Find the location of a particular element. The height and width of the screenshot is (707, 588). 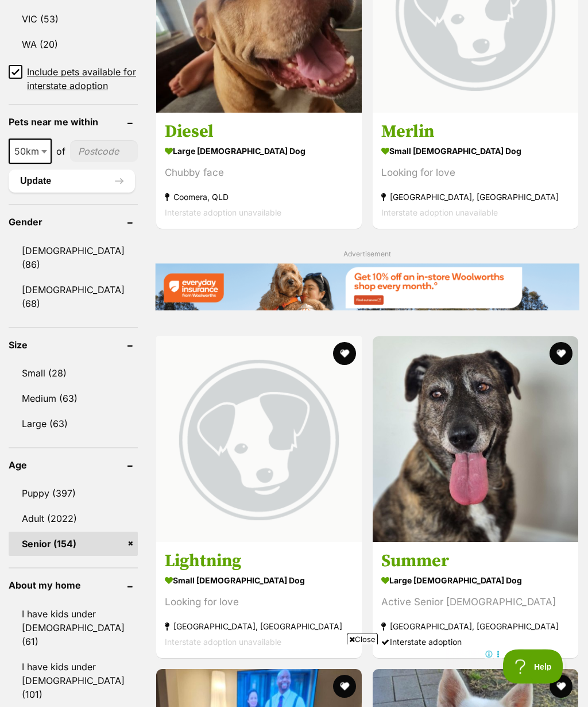

span: 50km is located at coordinates (30, 152).